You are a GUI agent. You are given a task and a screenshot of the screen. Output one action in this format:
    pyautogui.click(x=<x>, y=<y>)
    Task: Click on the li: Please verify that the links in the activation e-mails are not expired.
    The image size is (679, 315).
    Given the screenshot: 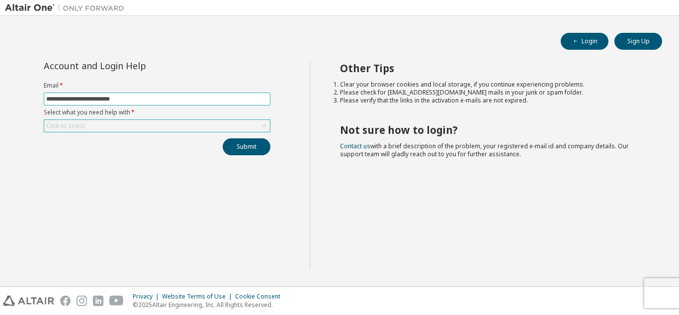 What is the action you would take?
    pyautogui.click(x=492, y=100)
    